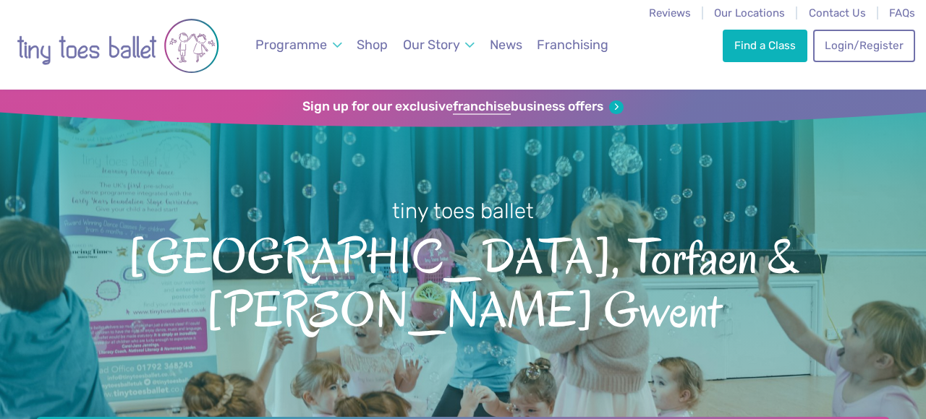 The height and width of the screenshot is (419, 926). I want to click on span: Programme, so click(291, 44).